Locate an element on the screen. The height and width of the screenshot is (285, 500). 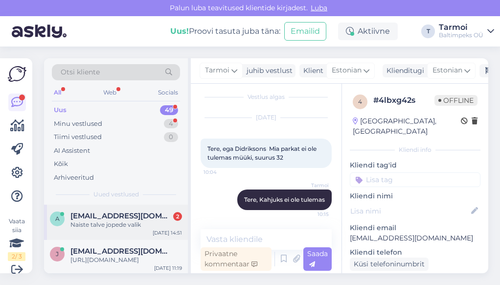
span: Tere, ega Didriksons Mia parkat ei ole tulemas müüki, suurus 32 is located at coordinates (263, 153).